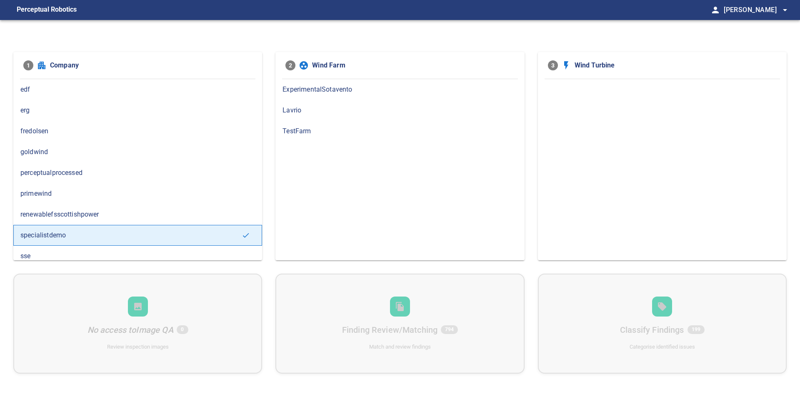  Describe the element at coordinates (138, 152) in the screenshot. I see `span: goldwind` at that location.